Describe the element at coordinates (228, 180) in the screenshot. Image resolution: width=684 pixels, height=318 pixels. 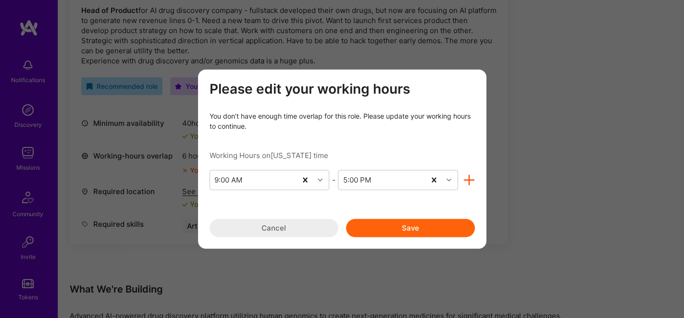
I see `div: 9:00 AM` at that location.